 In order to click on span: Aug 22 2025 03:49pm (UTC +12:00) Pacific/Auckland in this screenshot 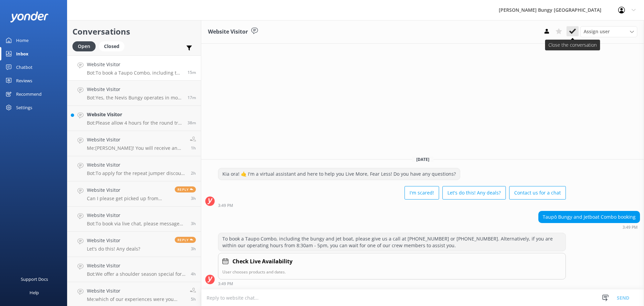, I will do `click(191, 72)`.